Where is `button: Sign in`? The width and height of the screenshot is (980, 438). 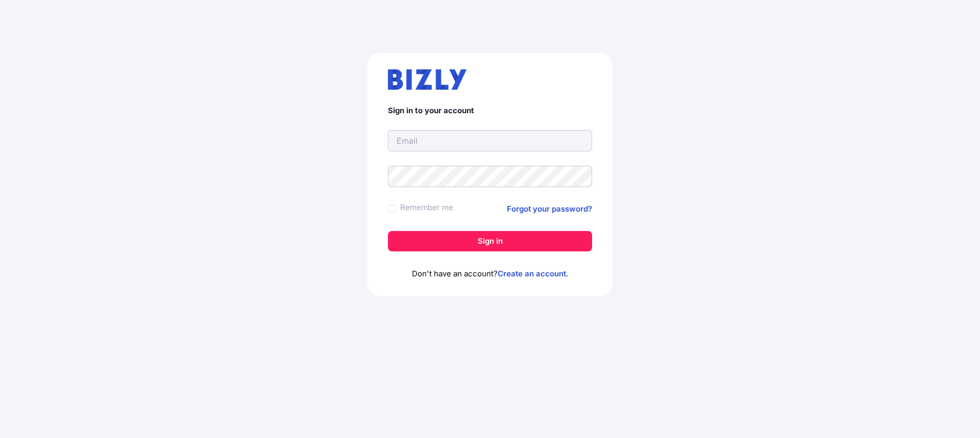
button: Sign in is located at coordinates (490, 241).